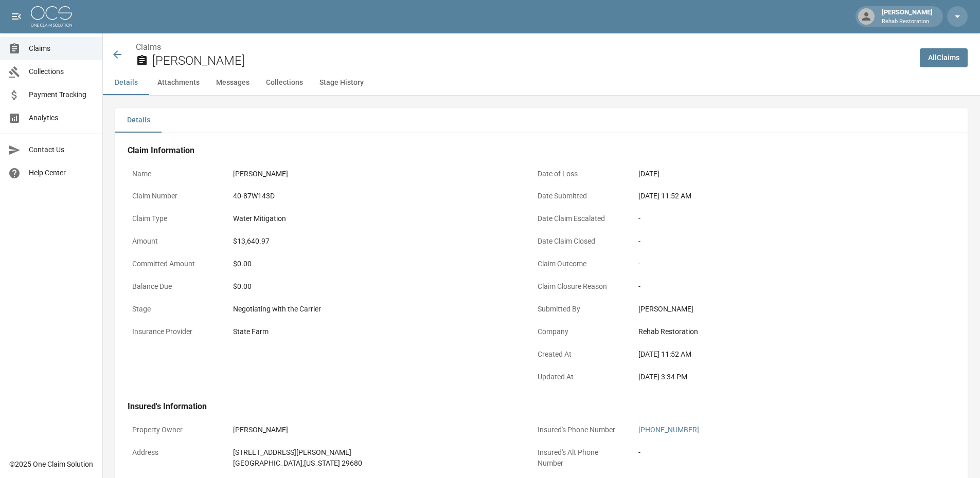 This screenshot has height=478, width=980. Describe the element at coordinates (579, 354) in the screenshot. I see `p: Created At` at that location.